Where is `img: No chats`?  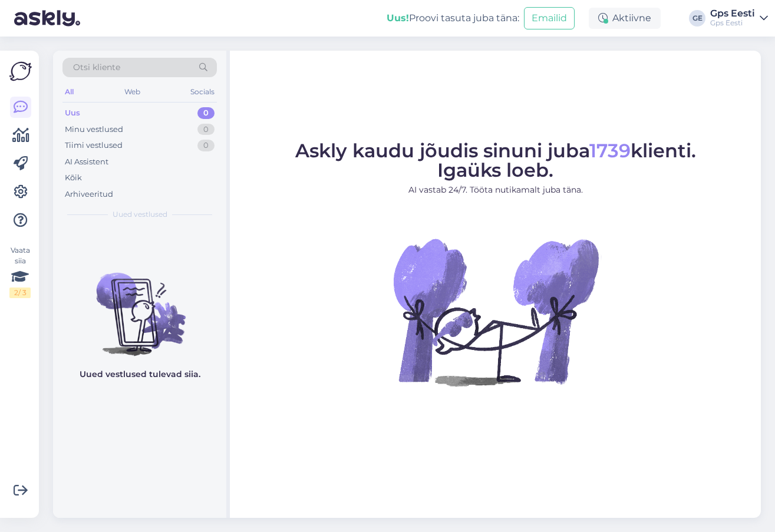 img: No chats is located at coordinates (140, 304).